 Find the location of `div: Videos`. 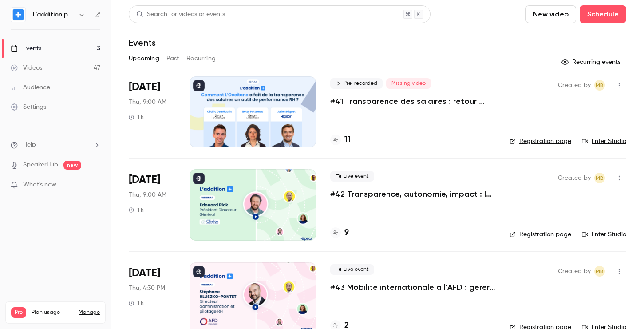

div: Videos is located at coordinates (26, 68).